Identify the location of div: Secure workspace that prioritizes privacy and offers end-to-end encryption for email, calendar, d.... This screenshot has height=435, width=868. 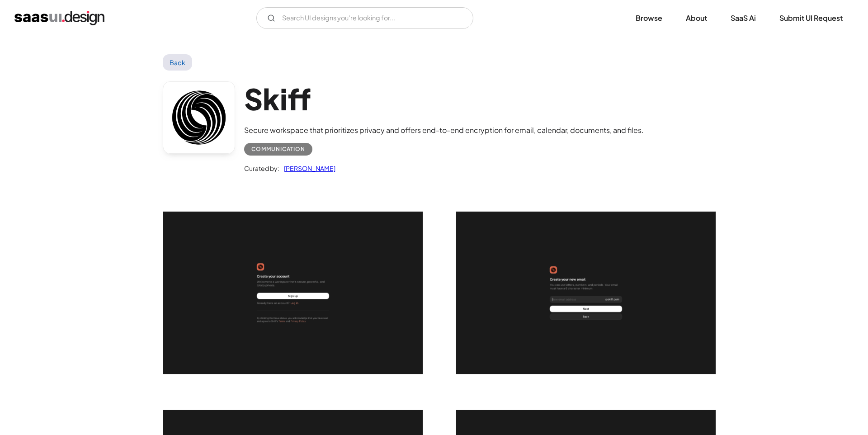
(444, 130).